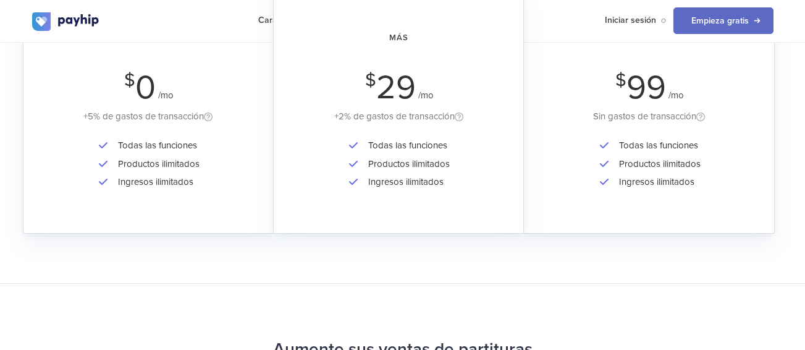  What do you see at coordinates (148, 116) in the screenshot?
I see `div: +5% de gastos de transacción` at bounding box center [148, 116].